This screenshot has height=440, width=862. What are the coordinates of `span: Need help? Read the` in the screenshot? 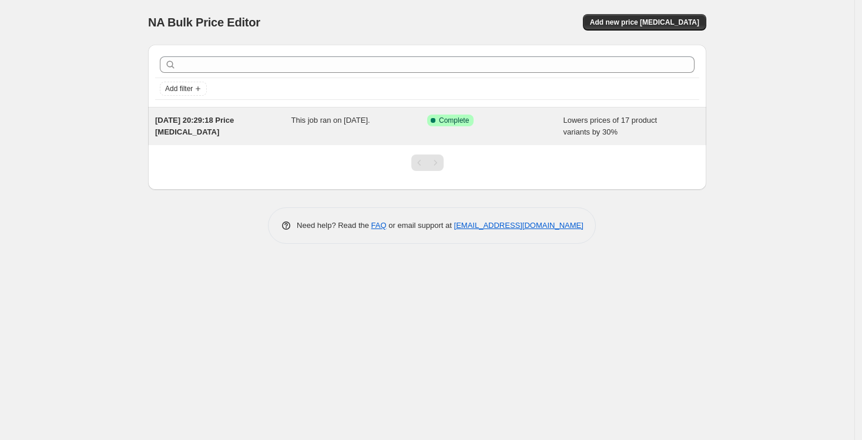 It's located at (334, 225).